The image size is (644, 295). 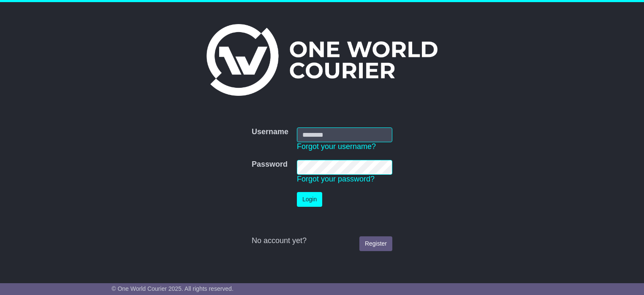 I want to click on a: Register, so click(x=376, y=243).